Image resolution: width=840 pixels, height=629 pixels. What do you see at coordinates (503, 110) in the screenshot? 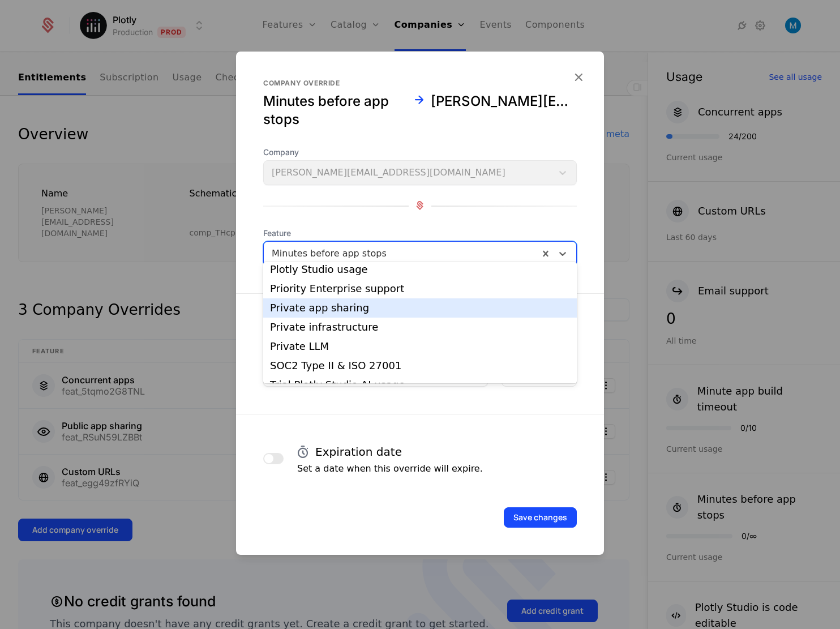
I see `div: dave@plot.ly` at bounding box center [503, 110].